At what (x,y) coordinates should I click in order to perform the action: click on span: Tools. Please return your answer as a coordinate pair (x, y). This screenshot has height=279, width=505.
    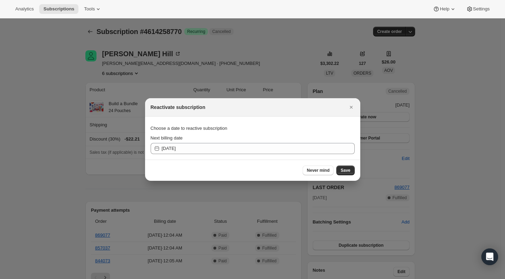
    Looking at the image, I should click on (89, 9).